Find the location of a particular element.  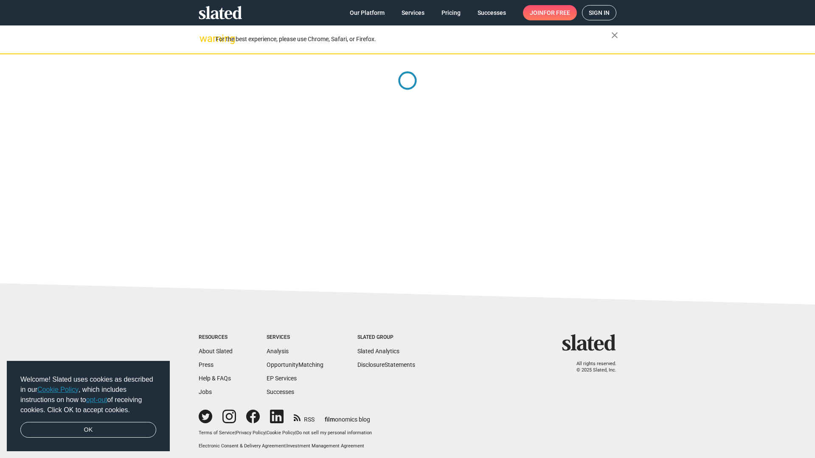

span: Pricing is located at coordinates (451, 13).